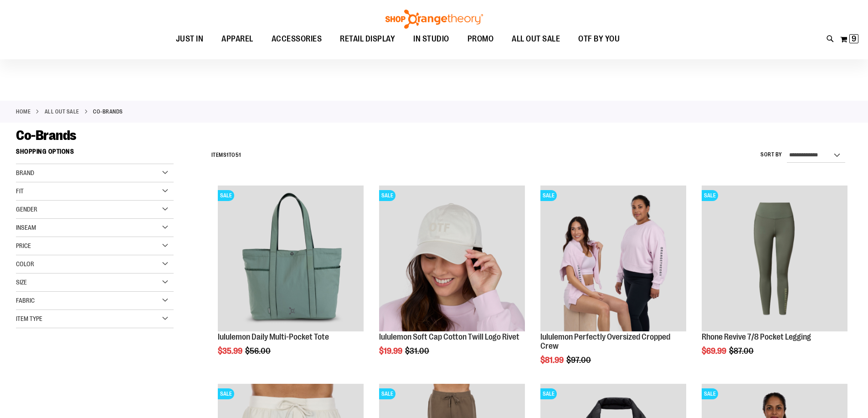  What do you see at coordinates (613, 259) in the screenshot?
I see `a: lululemon Perfectly Oversized Cropped CrewSALE` at bounding box center [613, 259].